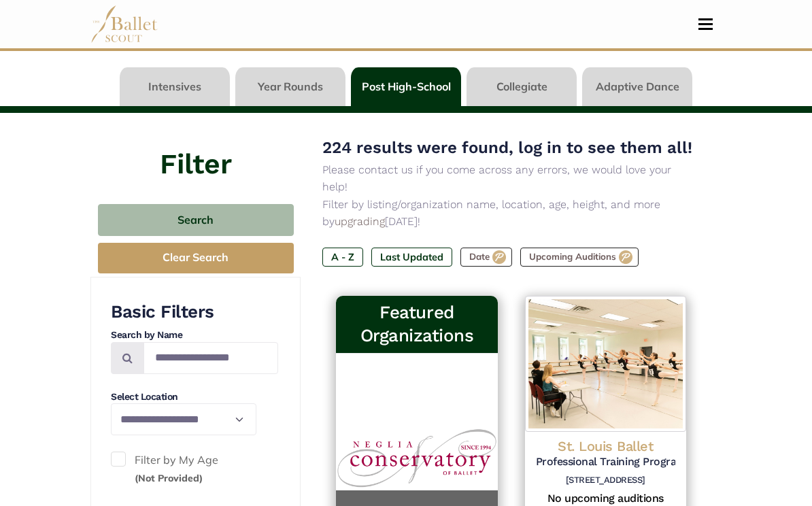  I want to click on li: Collegiate, so click(522, 86).